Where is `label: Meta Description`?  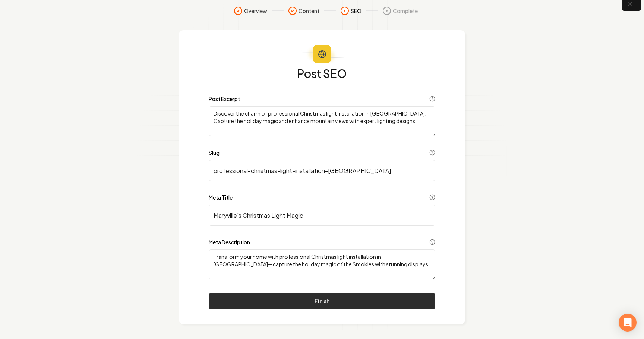 label: Meta Description is located at coordinates (229, 242).